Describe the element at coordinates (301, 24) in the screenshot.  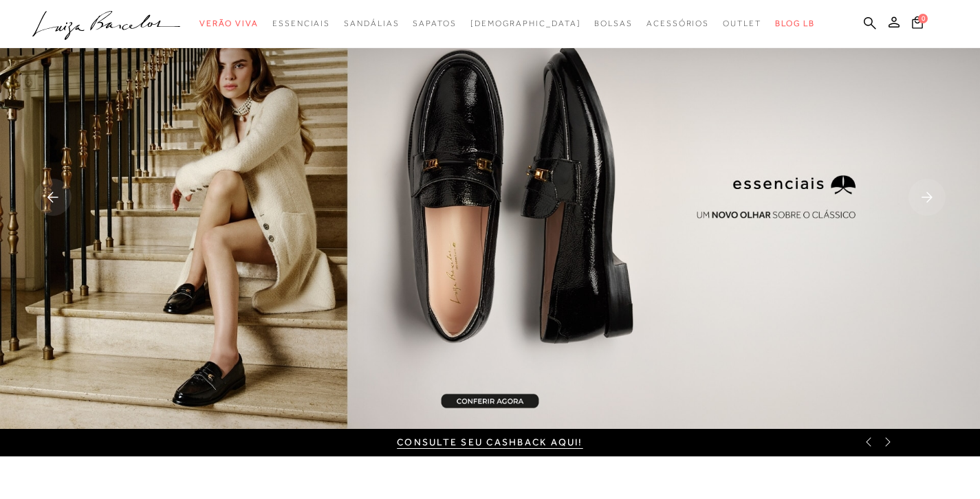
I see `span: Essenciais` at that location.